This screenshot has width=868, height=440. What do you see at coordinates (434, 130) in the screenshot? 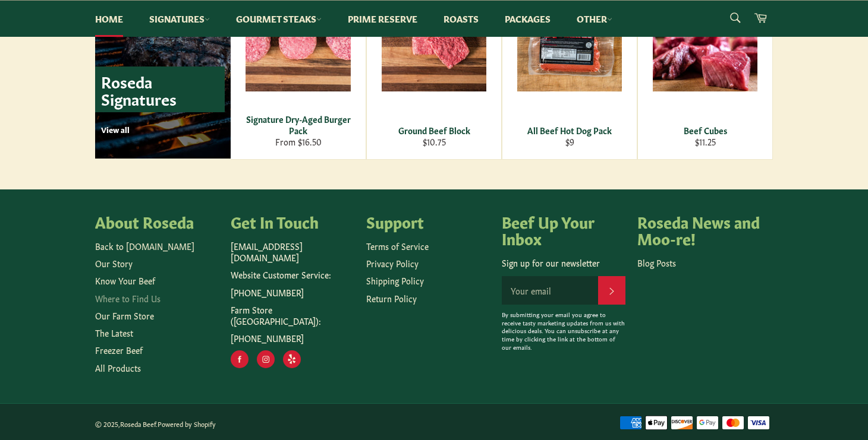
I see `div: Ground Beef Block` at bounding box center [434, 130].